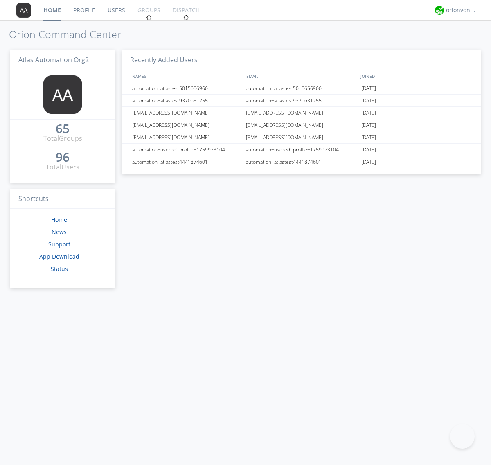 The image size is (491, 465). Describe the element at coordinates (59, 269) in the screenshot. I see `a: Status` at that location.